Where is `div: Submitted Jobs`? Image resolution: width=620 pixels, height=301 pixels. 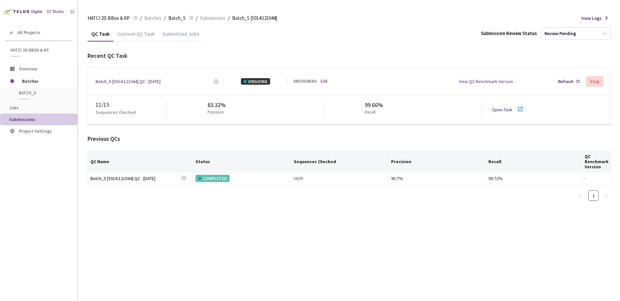 div: Submitted Jobs is located at coordinates (181, 36).